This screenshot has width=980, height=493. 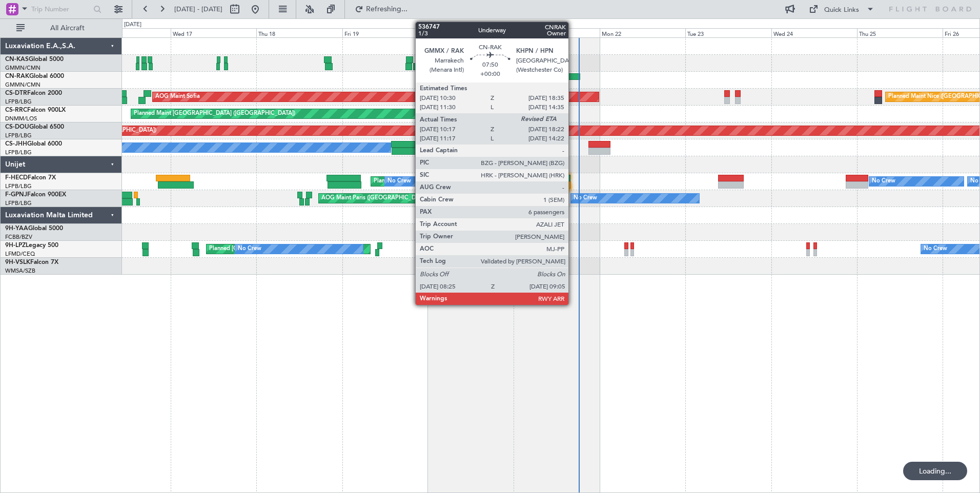 I want to click on span: CS-JHH, so click(x=16, y=144).